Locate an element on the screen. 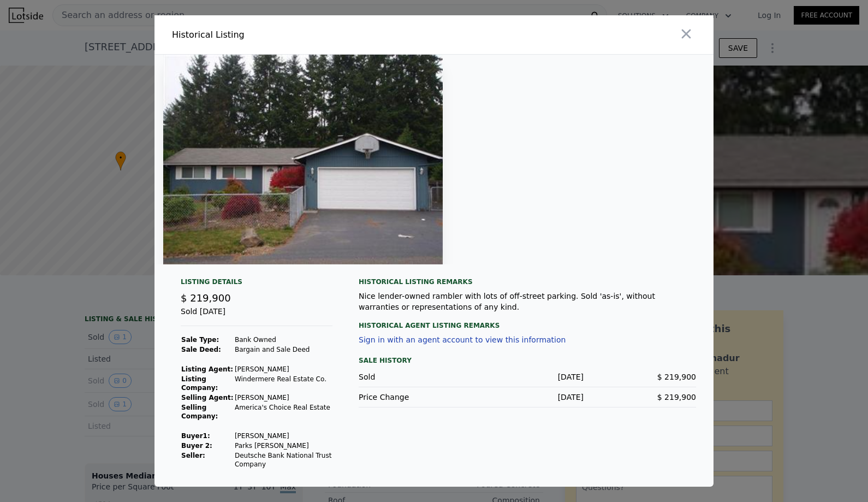  div: Historical Listing is located at coordinates (301, 35).